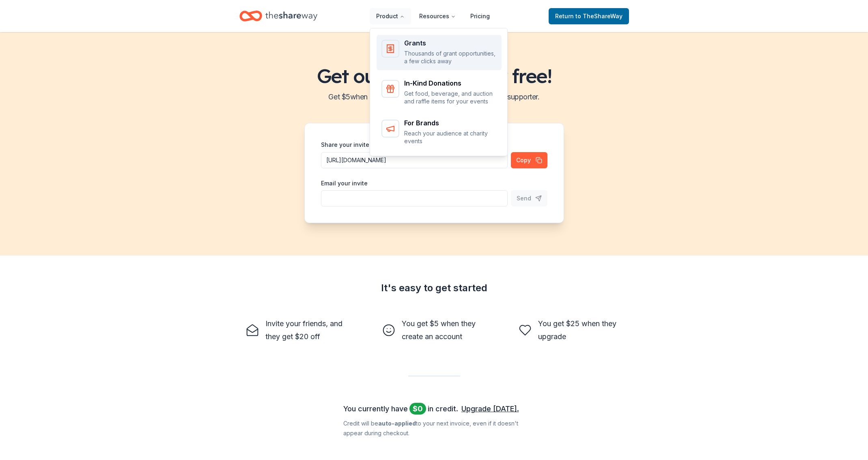 The image size is (868, 460). What do you see at coordinates (439, 53) in the screenshot?
I see `a: GrantsThousands of grant opportunities, a few clicks away` at bounding box center [439, 53].